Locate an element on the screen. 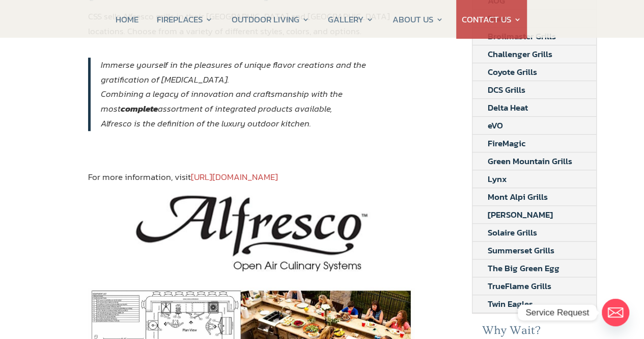 The image size is (644, 339). a: Solaire Grills is located at coordinates (512, 233).